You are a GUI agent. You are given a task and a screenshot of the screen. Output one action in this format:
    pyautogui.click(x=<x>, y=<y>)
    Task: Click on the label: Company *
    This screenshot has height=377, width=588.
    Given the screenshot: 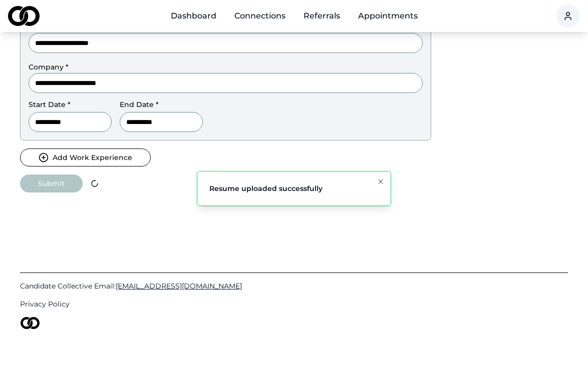 What is the action you would take?
    pyautogui.click(x=48, y=67)
    